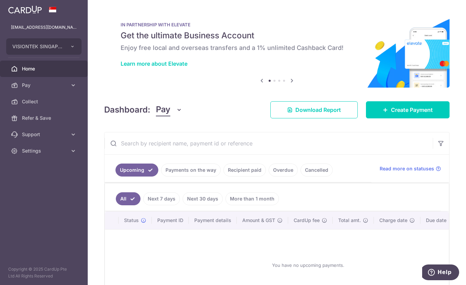 The width and height of the screenshot is (466, 285). What do you see at coordinates (259, 221) in the screenshot?
I see `span: Amount & GST` at bounding box center [259, 221].